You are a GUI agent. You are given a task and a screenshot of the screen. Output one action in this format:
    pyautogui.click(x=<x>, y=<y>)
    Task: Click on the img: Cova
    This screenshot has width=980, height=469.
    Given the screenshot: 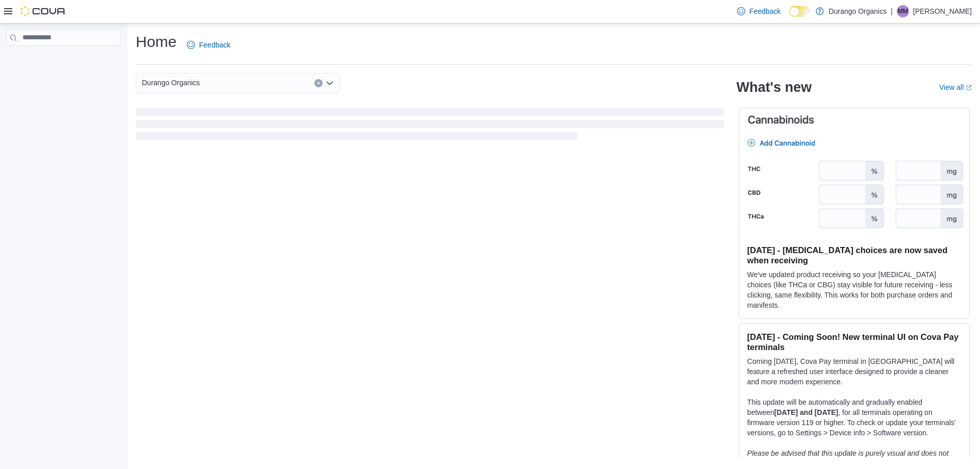 What is the action you would take?
    pyautogui.click(x=43, y=11)
    